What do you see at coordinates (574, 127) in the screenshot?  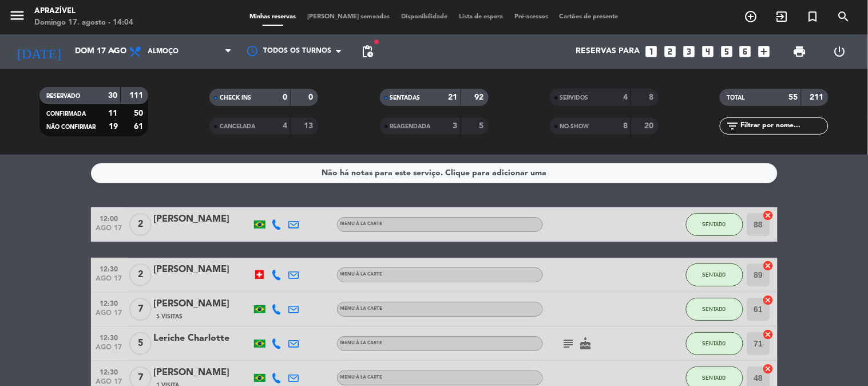 I see `span: NO-SHOW` at bounding box center [574, 127].